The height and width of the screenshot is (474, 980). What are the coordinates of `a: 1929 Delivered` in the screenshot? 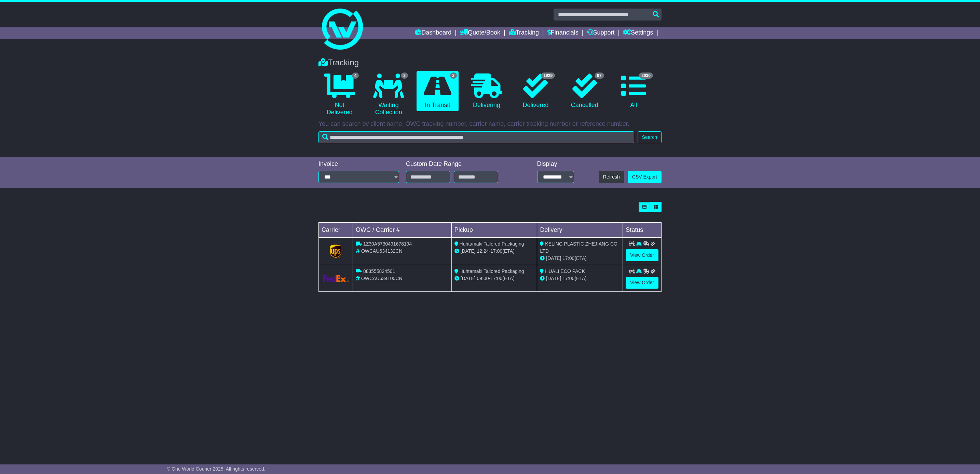 It's located at (535, 91).